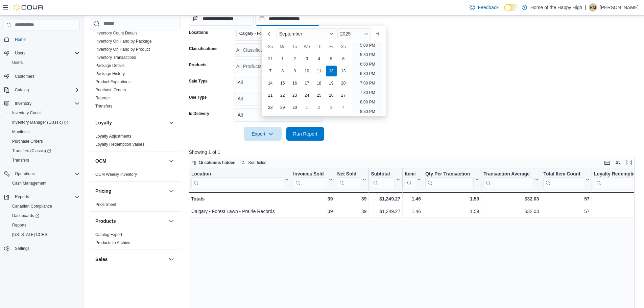  I want to click on li: 5:30 PM, so click(368, 55).